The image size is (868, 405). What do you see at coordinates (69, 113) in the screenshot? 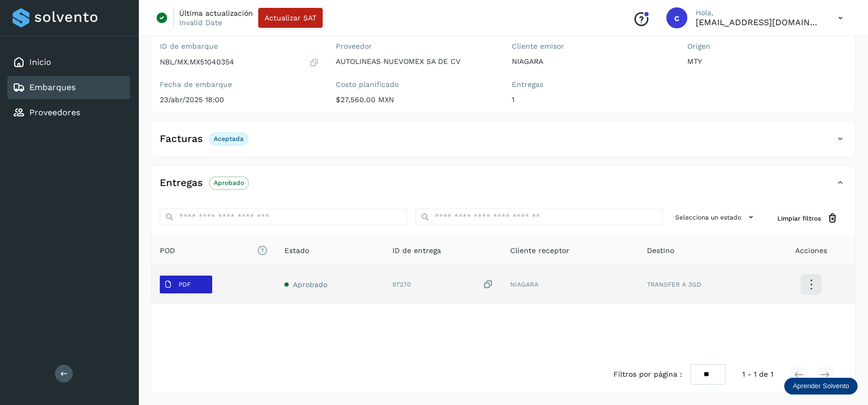
I see `div: Proveedores` at bounding box center [69, 113].